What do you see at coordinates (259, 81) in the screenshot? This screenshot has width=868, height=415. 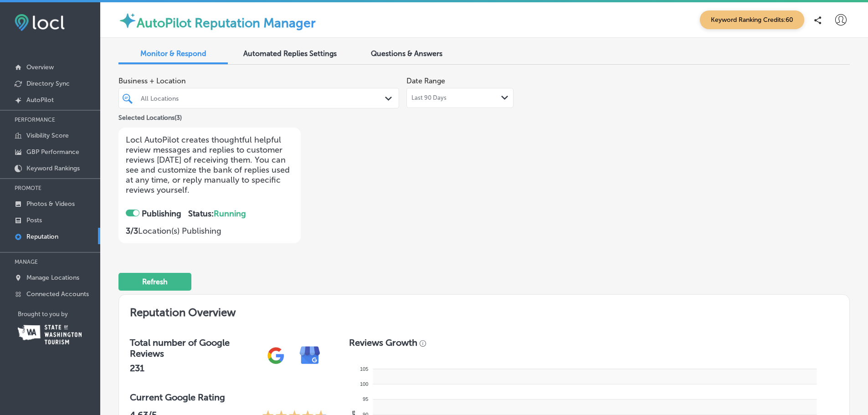 I see `span: Business + Location` at bounding box center [259, 81].